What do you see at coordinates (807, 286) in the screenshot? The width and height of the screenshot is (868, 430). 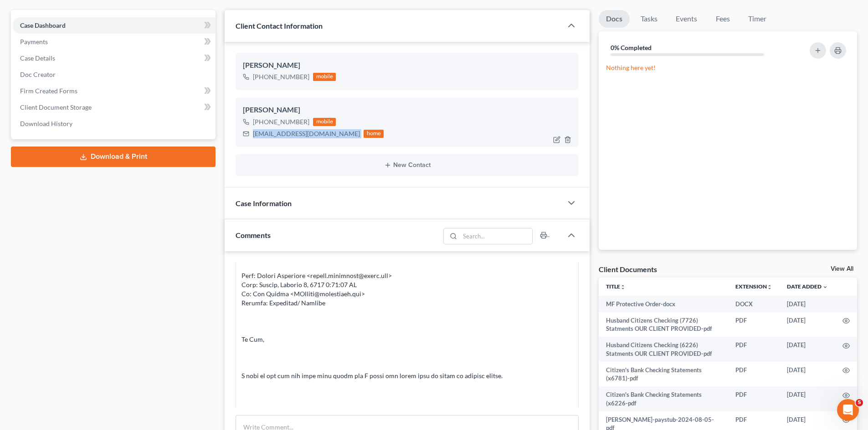 I see `a: Date Added expand_more` at bounding box center [807, 286].